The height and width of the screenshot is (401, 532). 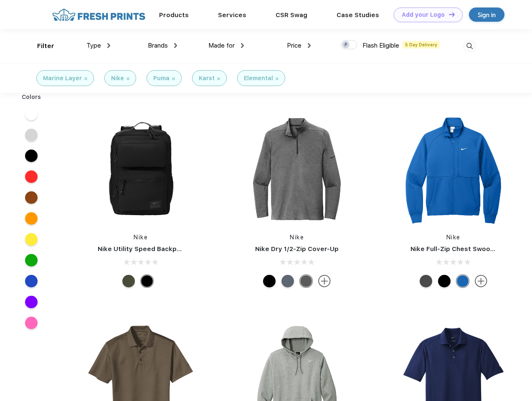 What do you see at coordinates (421, 44) in the screenshot?
I see `span: 5 Day Delivery` at bounding box center [421, 44].